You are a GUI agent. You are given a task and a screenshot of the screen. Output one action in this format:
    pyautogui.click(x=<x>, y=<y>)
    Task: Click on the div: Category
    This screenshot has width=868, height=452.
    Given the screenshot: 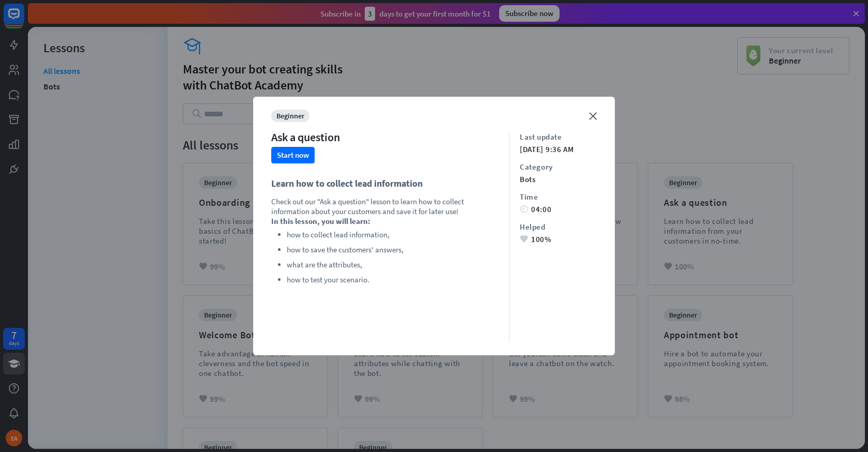 What is the action you would take?
    pyautogui.click(x=558, y=167)
    